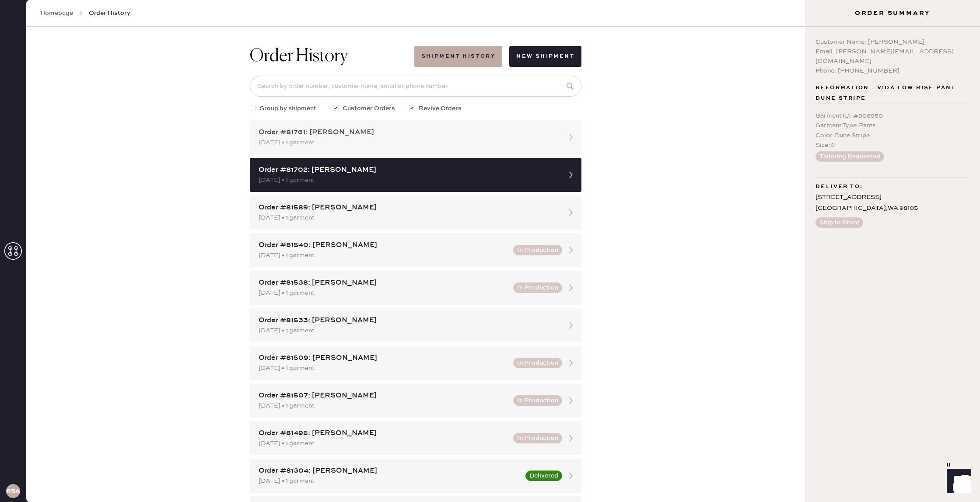  What do you see at coordinates (893, 135) in the screenshot?
I see `div: Color : Dune Stripe` at bounding box center [893, 135].